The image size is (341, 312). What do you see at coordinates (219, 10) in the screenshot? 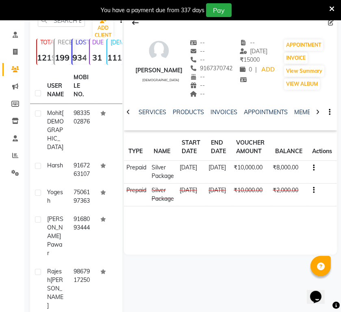
I see `button: Pay` at bounding box center [219, 10].